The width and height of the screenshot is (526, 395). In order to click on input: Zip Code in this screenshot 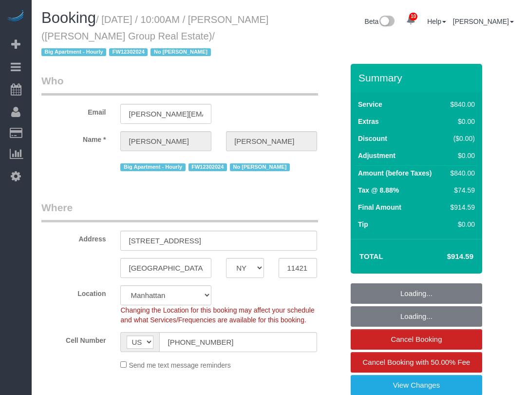, I will do `click(298, 267)`.